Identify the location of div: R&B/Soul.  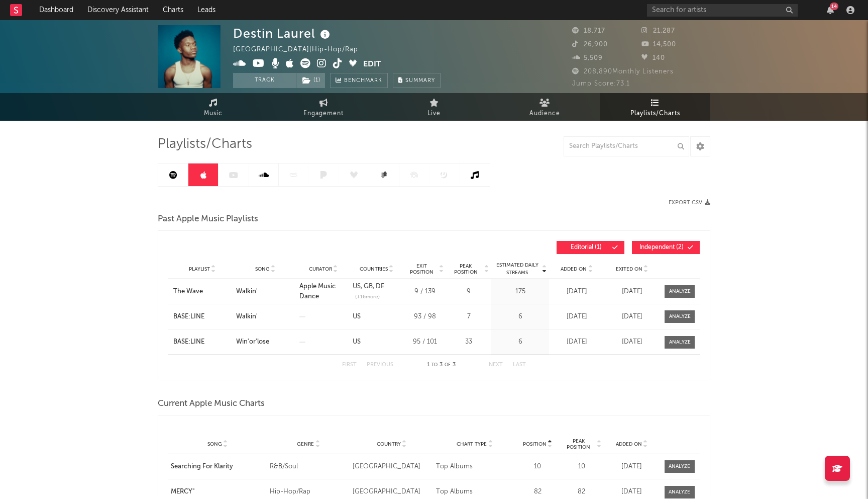
(309, 466).